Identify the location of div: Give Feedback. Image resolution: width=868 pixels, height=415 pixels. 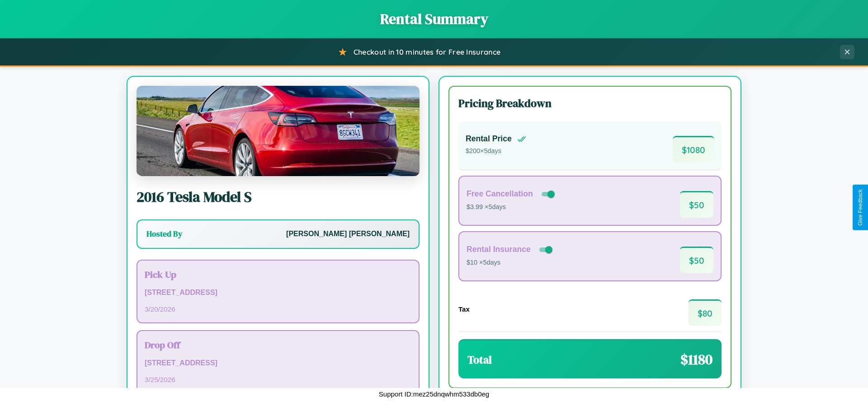
(860, 207).